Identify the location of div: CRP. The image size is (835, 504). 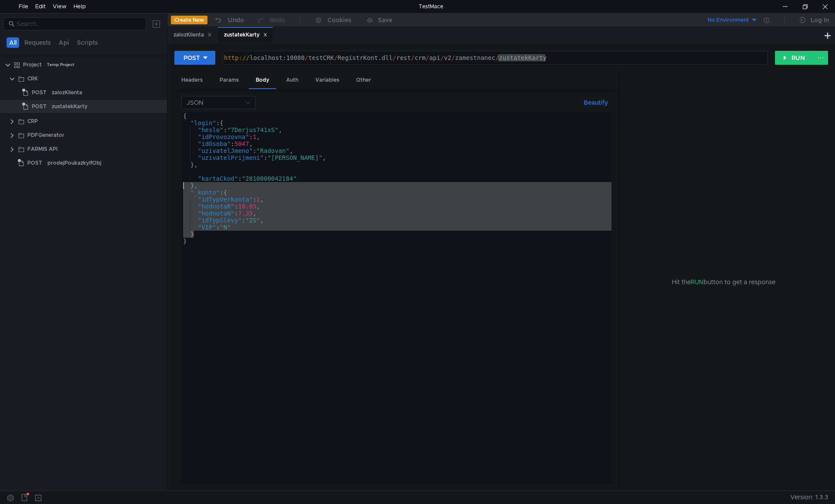
(33, 121).